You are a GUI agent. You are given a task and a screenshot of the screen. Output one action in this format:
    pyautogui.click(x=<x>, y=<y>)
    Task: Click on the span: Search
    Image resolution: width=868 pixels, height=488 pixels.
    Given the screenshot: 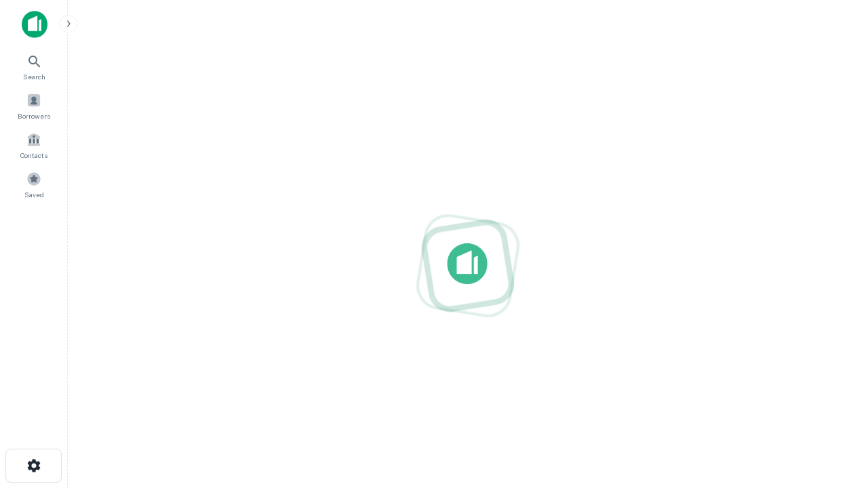 What is the action you would take?
    pyautogui.click(x=34, y=77)
    